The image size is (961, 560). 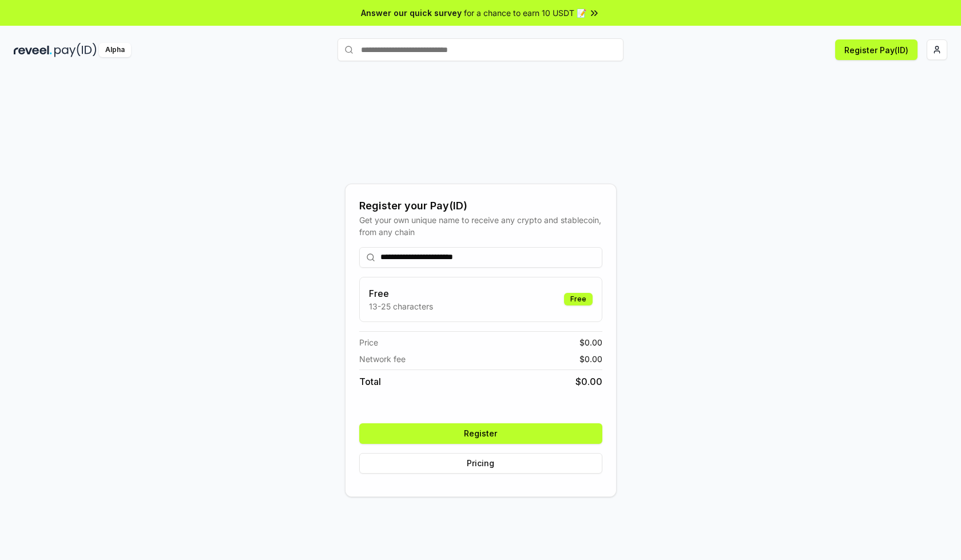 I want to click on div: Get your own unique name to receive any crypto and stablecoin, from any chain, so click(x=480, y=226).